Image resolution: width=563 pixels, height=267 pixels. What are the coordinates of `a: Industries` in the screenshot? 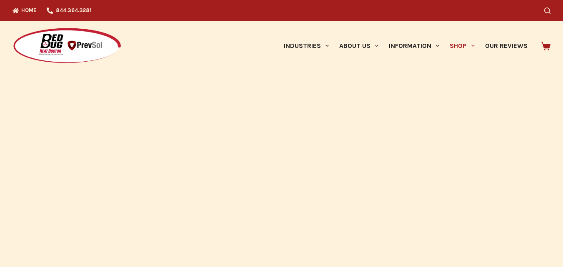 It's located at (306, 46).